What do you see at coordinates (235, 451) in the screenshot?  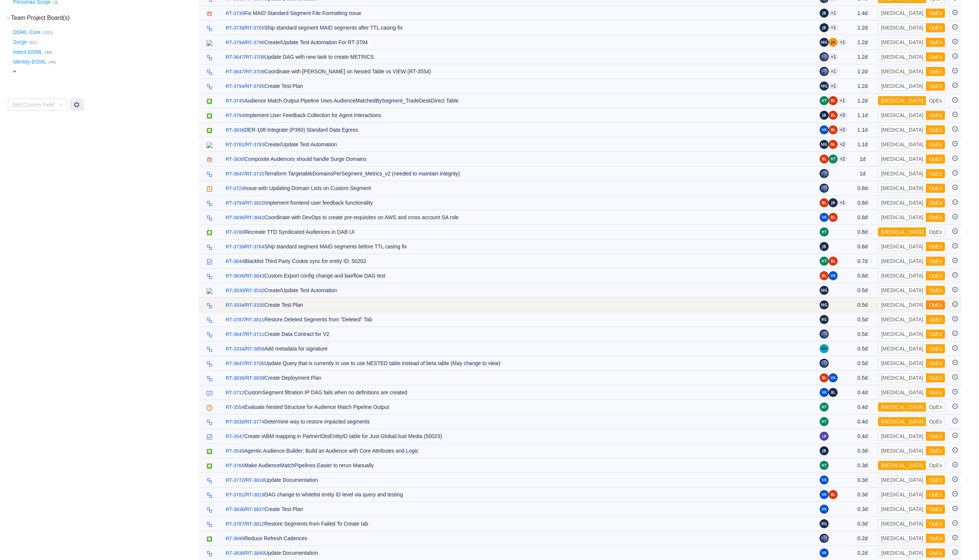 I see `a: RT-3548` at bounding box center [235, 451].